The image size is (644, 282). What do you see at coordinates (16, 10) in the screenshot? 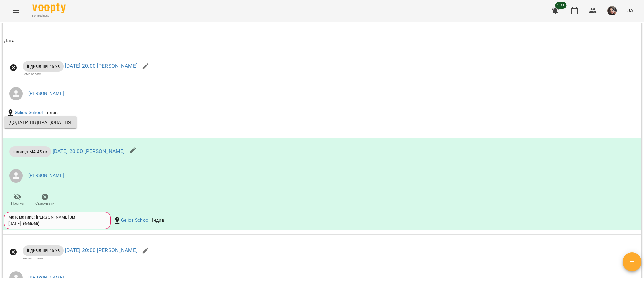
I see `button: Menu` at bounding box center [16, 10].